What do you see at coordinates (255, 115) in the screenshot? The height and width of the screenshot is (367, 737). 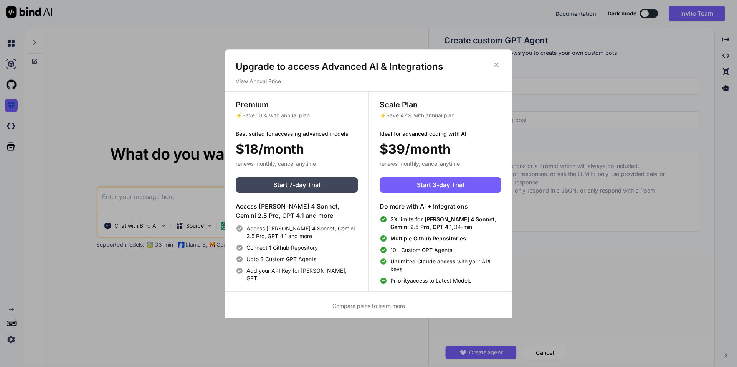 I see `span: Save 10%` at bounding box center [255, 115].